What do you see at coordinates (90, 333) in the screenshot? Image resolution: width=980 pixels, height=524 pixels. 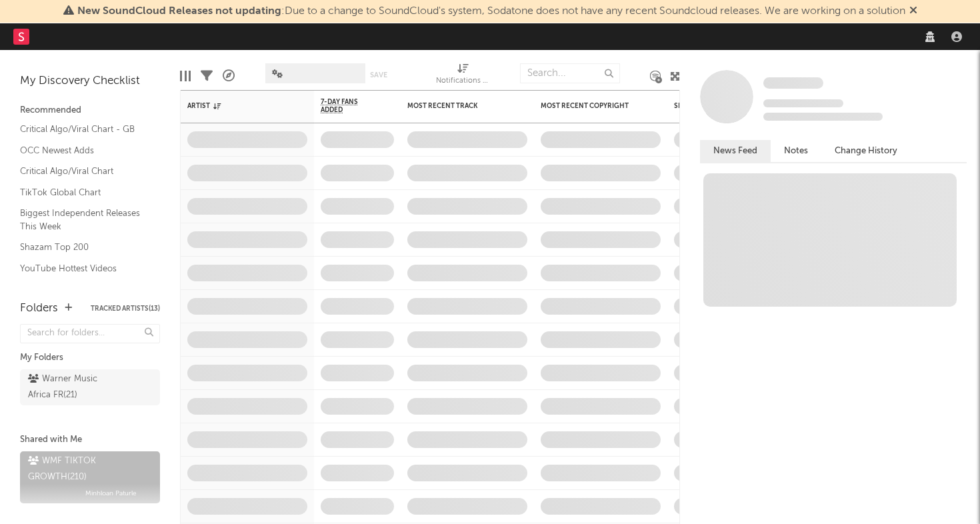 I see `input: Search for folders...` at bounding box center [90, 333].